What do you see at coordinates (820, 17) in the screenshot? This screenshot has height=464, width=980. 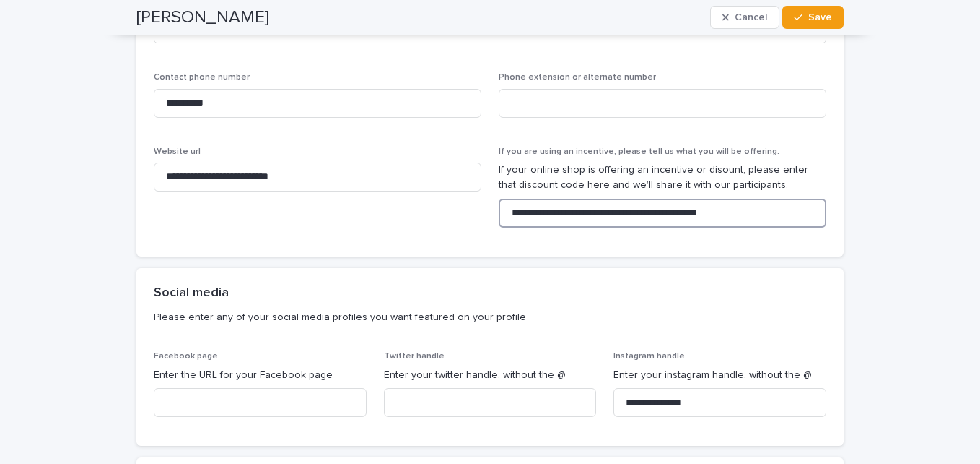 I see `span: Save` at bounding box center [820, 17].